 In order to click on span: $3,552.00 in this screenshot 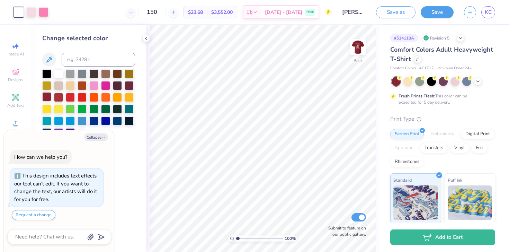, I will do `click(222, 12)`.